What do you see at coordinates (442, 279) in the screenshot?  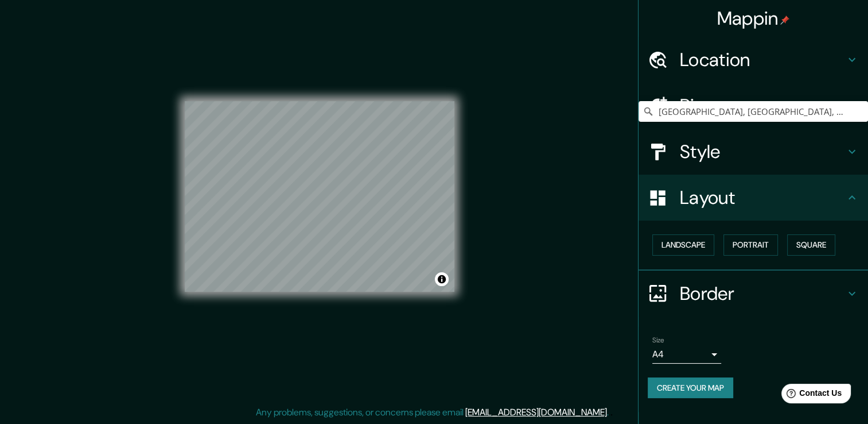 I see `button: Toggle attribution` at bounding box center [442, 279].